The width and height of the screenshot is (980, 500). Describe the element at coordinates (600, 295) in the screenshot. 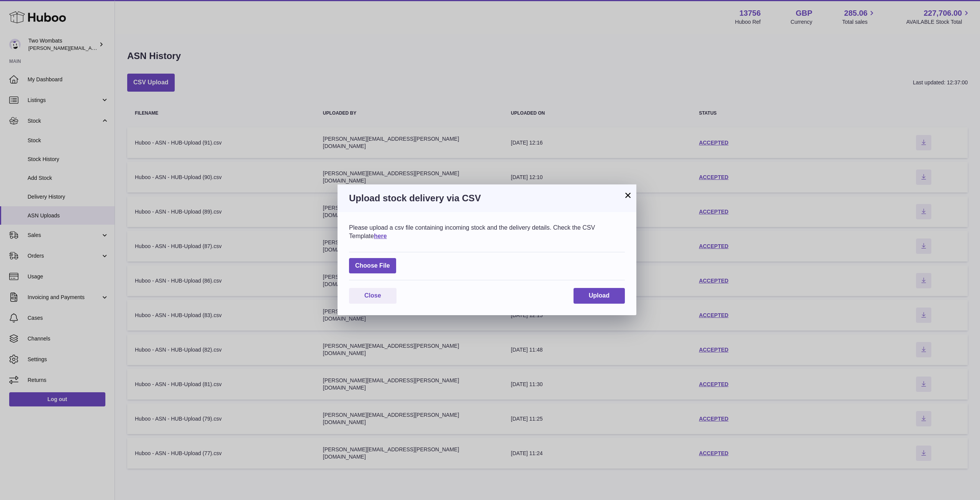

I see `span: Upload` at that location.